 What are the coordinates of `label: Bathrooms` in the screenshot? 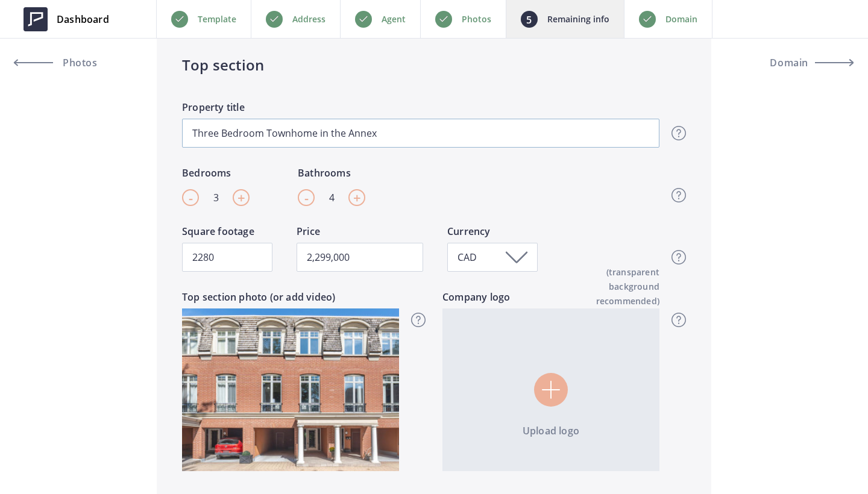 It's located at (331, 175).